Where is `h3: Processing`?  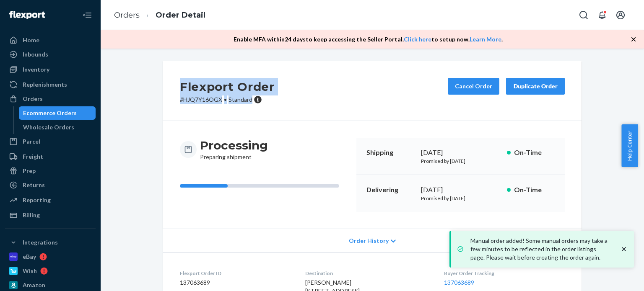 h3: Processing is located at coordinates (234, 145).